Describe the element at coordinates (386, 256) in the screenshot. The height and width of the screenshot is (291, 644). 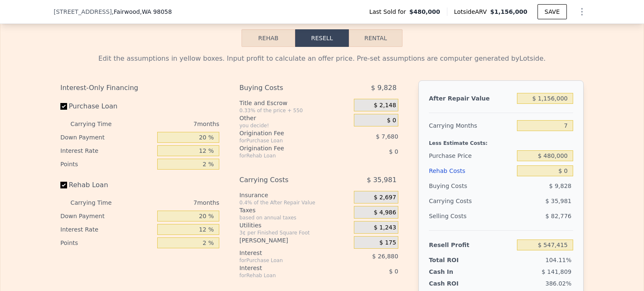
I see `span: $ 26,880` at that location.